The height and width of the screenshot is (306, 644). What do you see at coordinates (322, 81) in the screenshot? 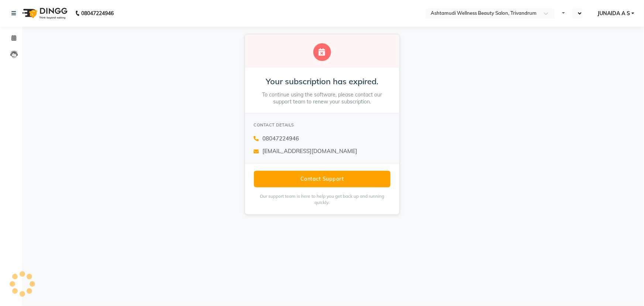
I see `h2: Your subscription has expired.` at bounding box center [322, 81].